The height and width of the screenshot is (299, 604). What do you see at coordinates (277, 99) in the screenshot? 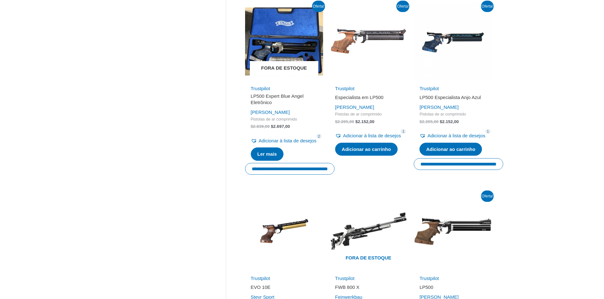
I see `font: LP500 Expert Blue Angel Eletrônico` at bounding box center [277, 99].